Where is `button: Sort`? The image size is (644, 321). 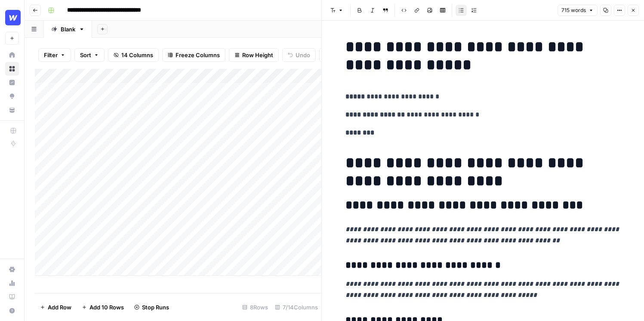
button: Sort is located at coordinates (89, 55).